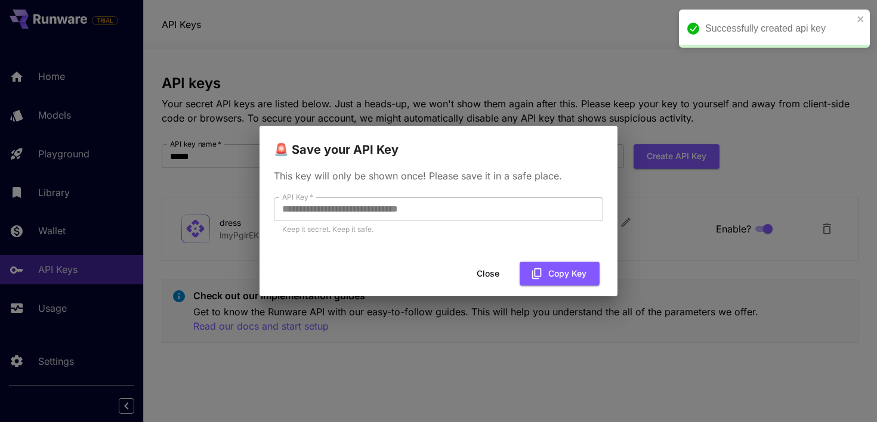 The image size is (877, 422). I want to click on button: close, so click(861, 19).